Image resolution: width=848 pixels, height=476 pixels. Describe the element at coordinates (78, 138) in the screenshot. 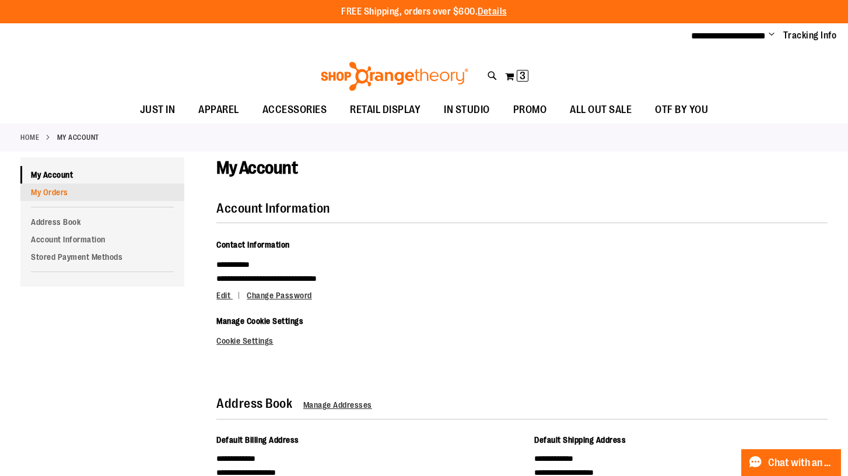

I see `strong: My Account` at that location.